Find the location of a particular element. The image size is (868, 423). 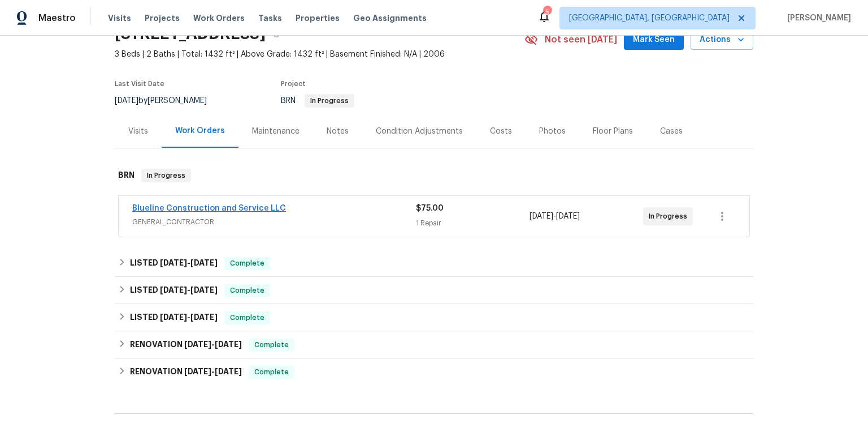

span: Project is located at coordinates (293, 84).